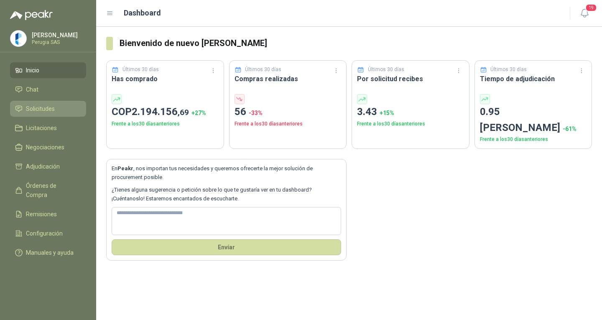  Describe the element at coordinates (160, 112) in the screenshot. I see `span: 2.194.156` at that location.